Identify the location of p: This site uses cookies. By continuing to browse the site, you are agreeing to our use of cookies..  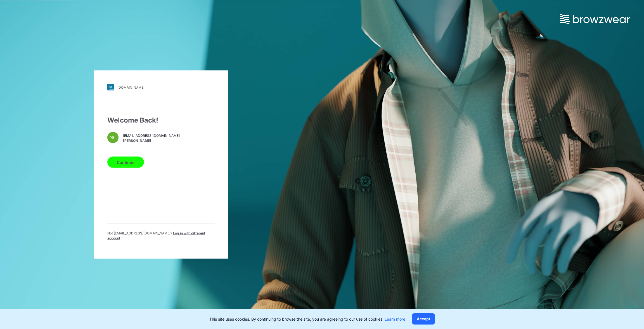
(308, 319).